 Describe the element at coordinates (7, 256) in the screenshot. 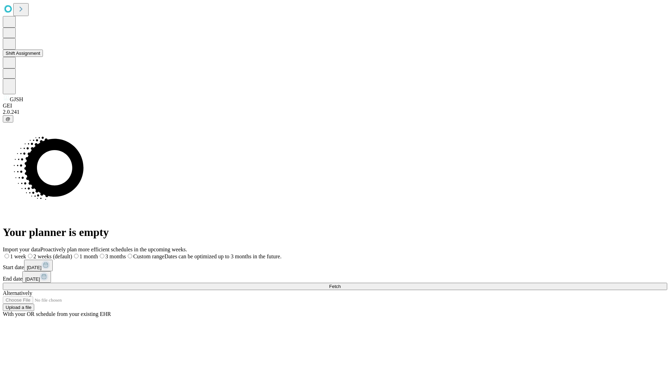

I see `input: 1 week` at that location.